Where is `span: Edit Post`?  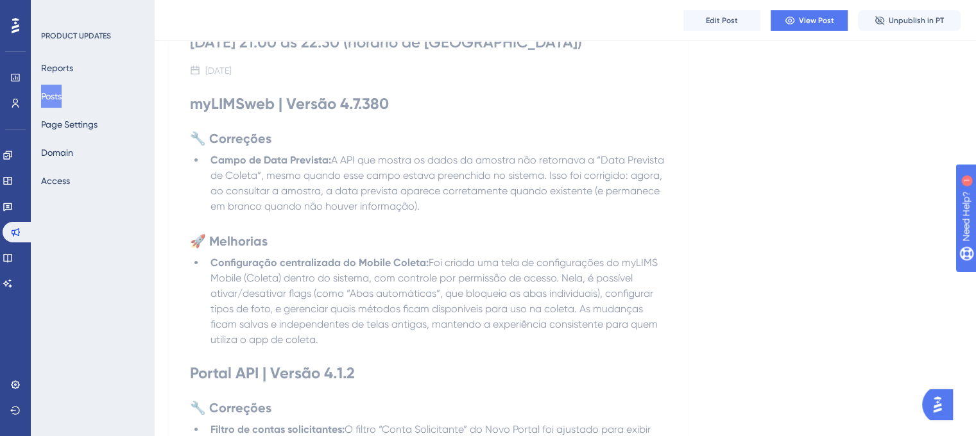
span: Edit Post is located at coordinates (722, 21).